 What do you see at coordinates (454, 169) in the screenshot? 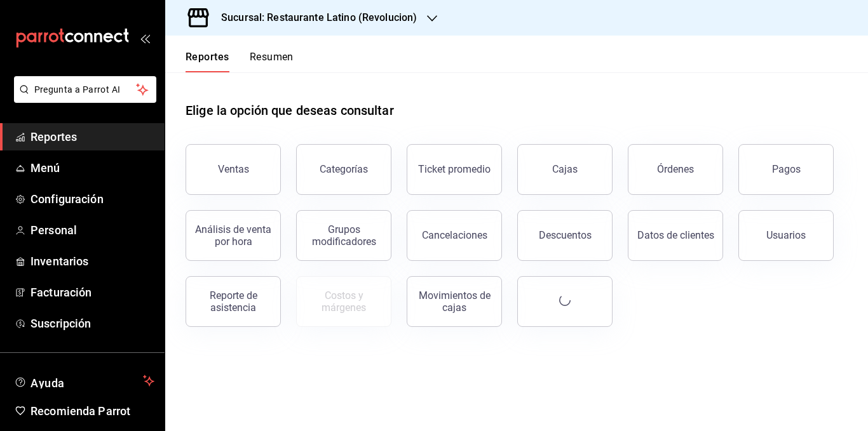
I see `div: Ticket promedio` at bounding box center [454, 169].